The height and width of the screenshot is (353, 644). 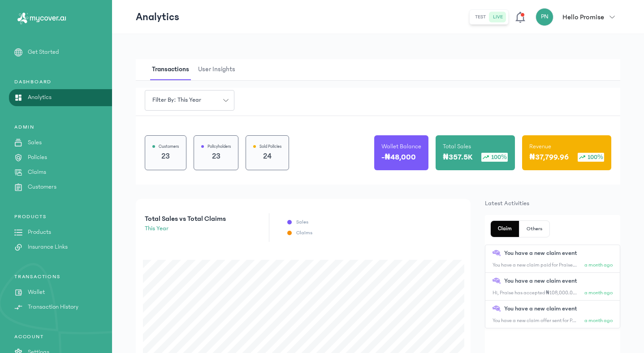 What do you see at coordinates (53, 307) in the screenshot?
I see `p: Transaction History` at bounding box center [53, 307].